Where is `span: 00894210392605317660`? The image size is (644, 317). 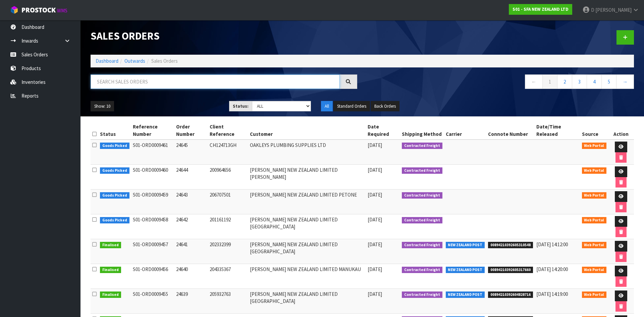
span: 00894210392605317660 is located at coordinates (511, 270).